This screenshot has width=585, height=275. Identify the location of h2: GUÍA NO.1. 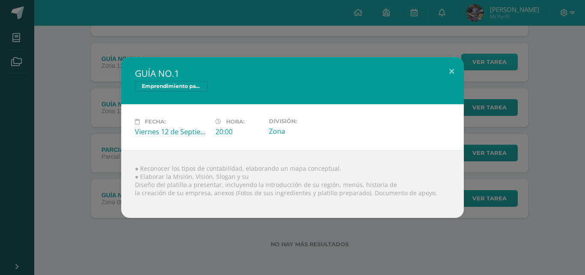
(293, 73).